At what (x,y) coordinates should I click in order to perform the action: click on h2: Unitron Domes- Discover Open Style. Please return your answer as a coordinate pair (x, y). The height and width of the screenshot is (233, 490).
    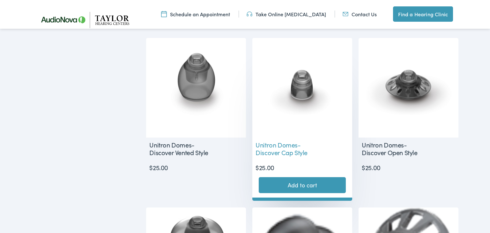
    Looking at the image, I should click on (392, 148).